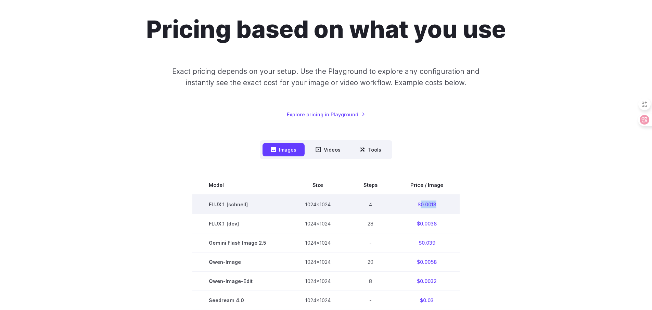 This screenshot has width=652, height=310. I want to click on td: Seedream 4.0, so click(240, 301).